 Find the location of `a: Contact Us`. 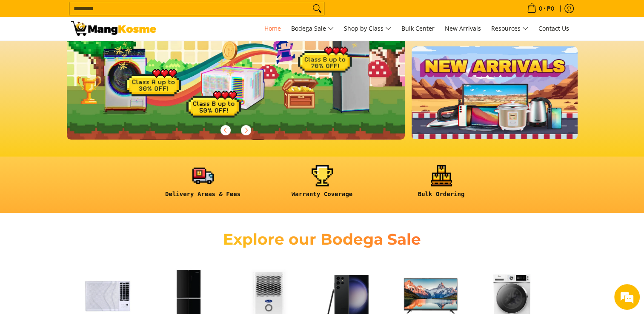

a: Contact Us is located at coordinates (554, 29).